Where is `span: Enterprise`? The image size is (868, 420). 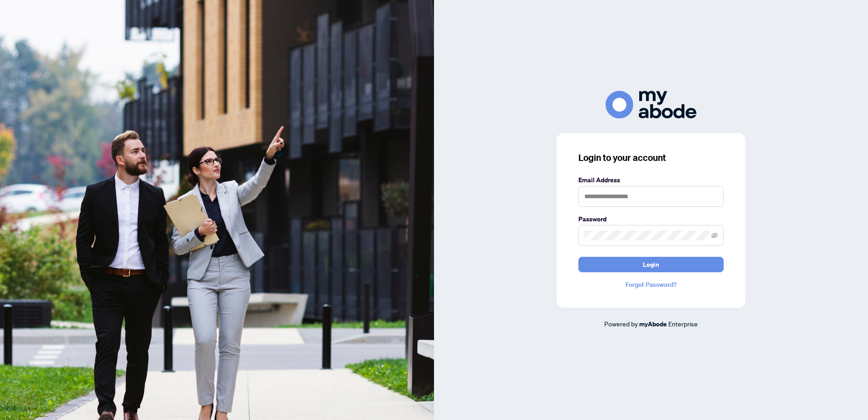
span: Enterprise is located at coordinates (683, 324).